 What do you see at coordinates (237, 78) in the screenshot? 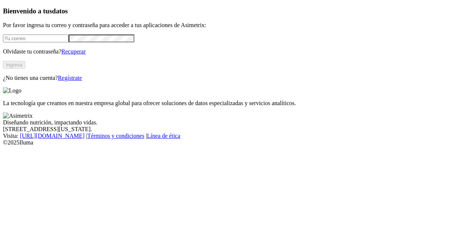
I see `p: ¿No tienes una cuenta?` at bounding box center [237, 78].